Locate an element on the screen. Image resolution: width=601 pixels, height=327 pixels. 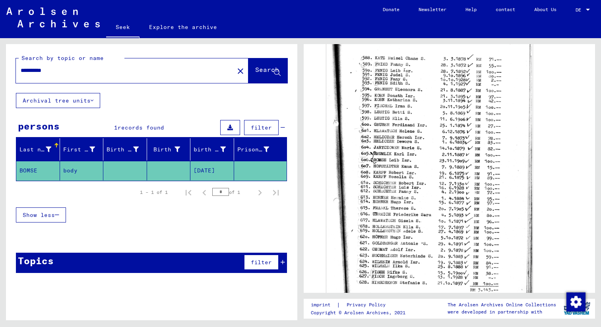
font: 1 is located at coordinates (116, 128).